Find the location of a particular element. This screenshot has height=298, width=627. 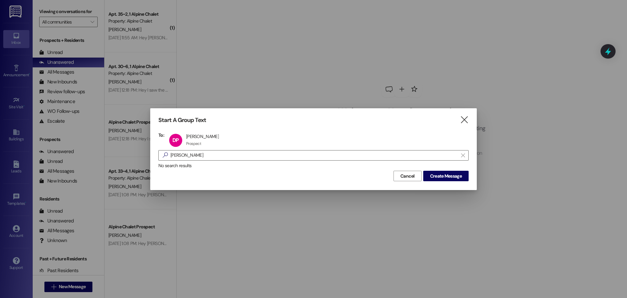

span: Create Message is located at coordinates (446, 176).